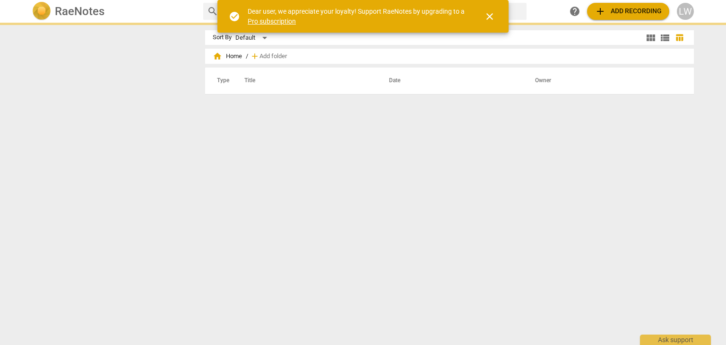 The image size is (726, 345). Describe the element at coordinates (686, 11) in the screenshot. I see `div: LW` at that location.